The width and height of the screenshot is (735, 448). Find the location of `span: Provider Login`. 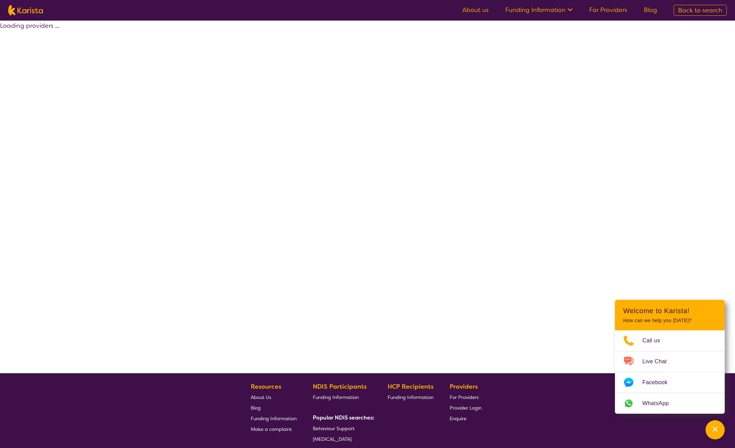

span: Provider Login is located at coordinates (465, 408).